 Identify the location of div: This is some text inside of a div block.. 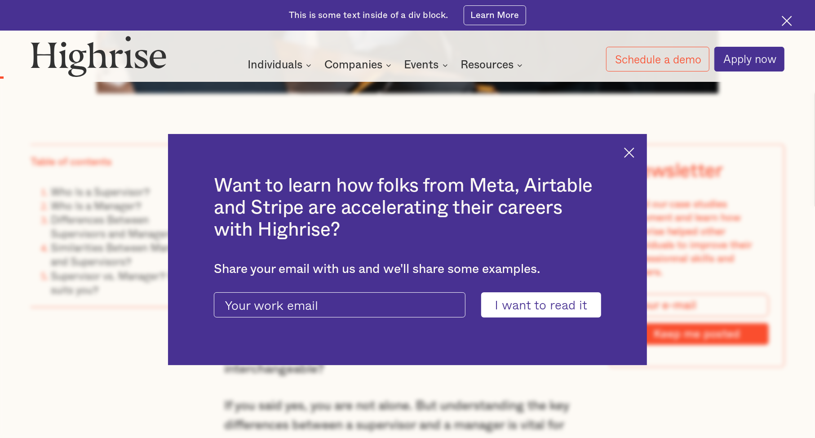
(368, 15).